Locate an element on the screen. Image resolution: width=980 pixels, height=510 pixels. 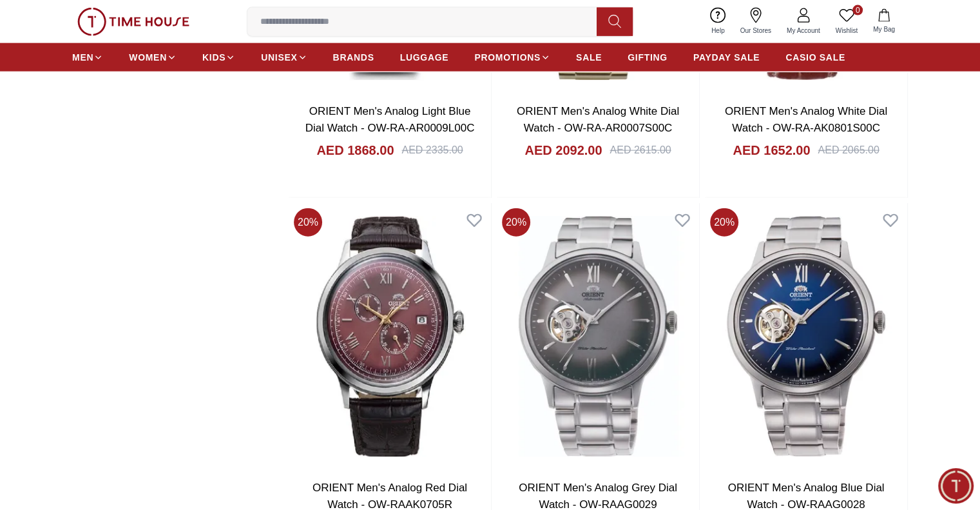
a: GIFTING is located at coordinates (648, 57).